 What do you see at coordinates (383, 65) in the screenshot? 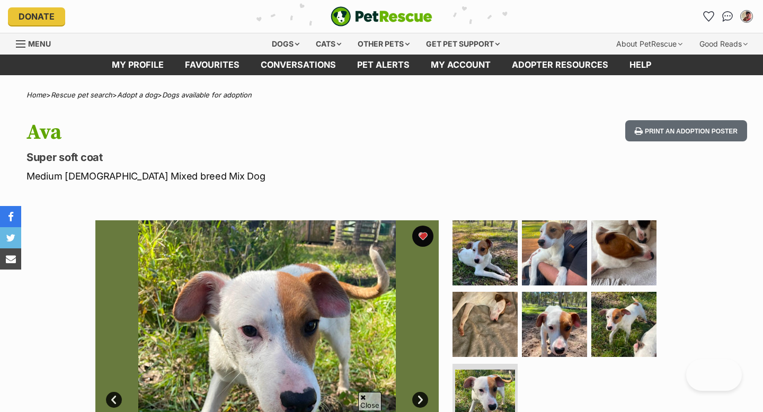
I see `a: Pet alerts` at bounding box center [383, 65].